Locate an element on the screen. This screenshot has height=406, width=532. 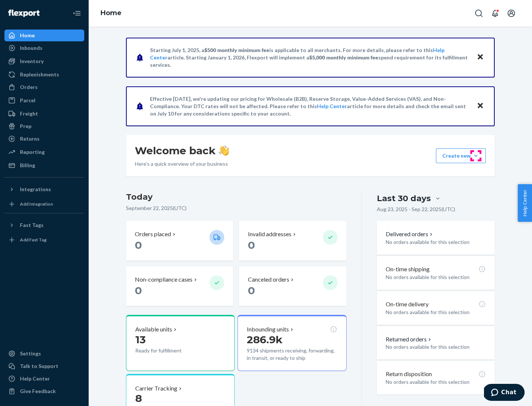
div: Replenishments is located at coordinates (39, 75).